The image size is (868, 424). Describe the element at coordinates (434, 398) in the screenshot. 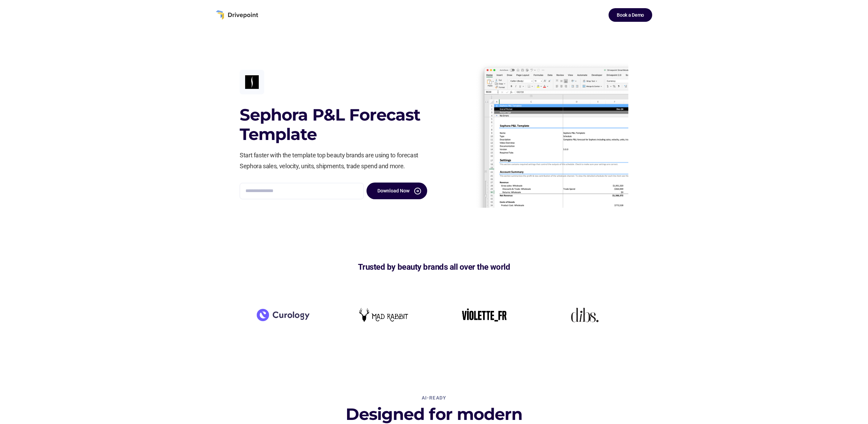

I see `div: AI-REady` at that location.